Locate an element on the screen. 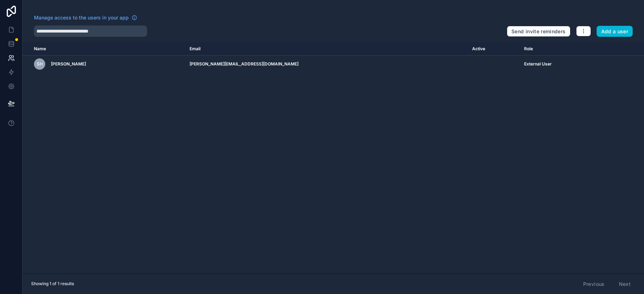 This screenshot has height=294, width=644. th: Active is located at coordinates (494, 49).